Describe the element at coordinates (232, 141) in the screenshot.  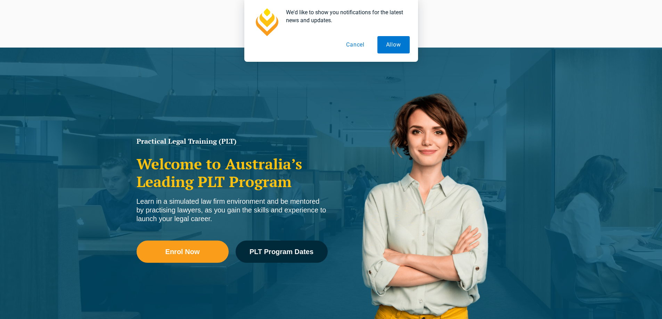
I see `h1: Practical Legal Training (PLT)` at that location.